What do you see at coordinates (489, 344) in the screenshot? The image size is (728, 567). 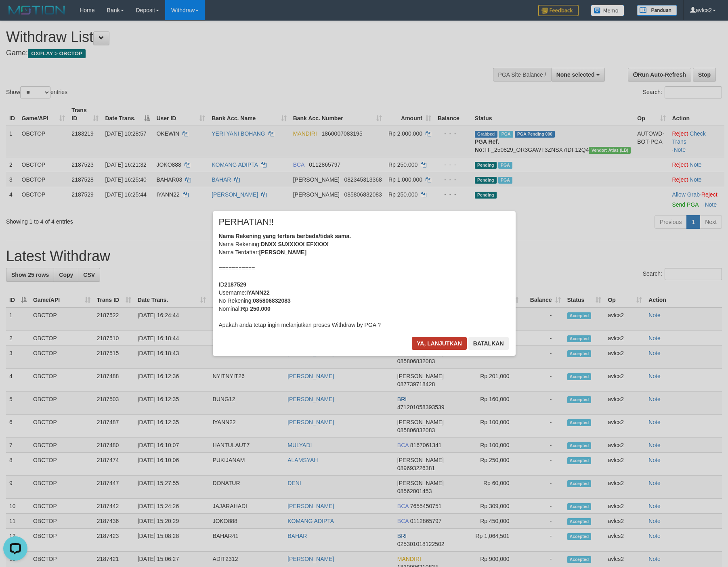 I see `button: Batalkan` at bounding box center [489, 344].